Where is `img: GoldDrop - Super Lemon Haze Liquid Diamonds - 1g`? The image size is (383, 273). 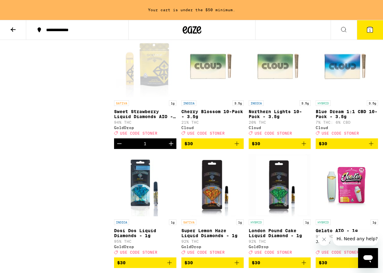
img: GoldDrop - Super Lemon Haze Liquid Diamonds - 1g is located at coordinates (213, 185).